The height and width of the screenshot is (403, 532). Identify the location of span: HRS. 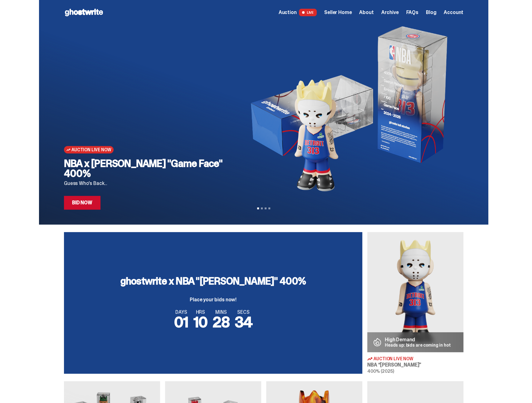
(200, 312).